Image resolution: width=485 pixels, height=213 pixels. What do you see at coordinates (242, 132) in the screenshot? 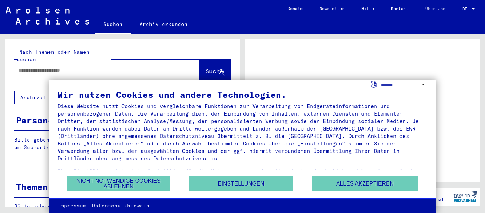
I see `div: Diese Website nutzt Cookies und vergleichbare Funktionen zur Verarbeitung von Endgeräteinformatio...` at bounding box center [242, 132].